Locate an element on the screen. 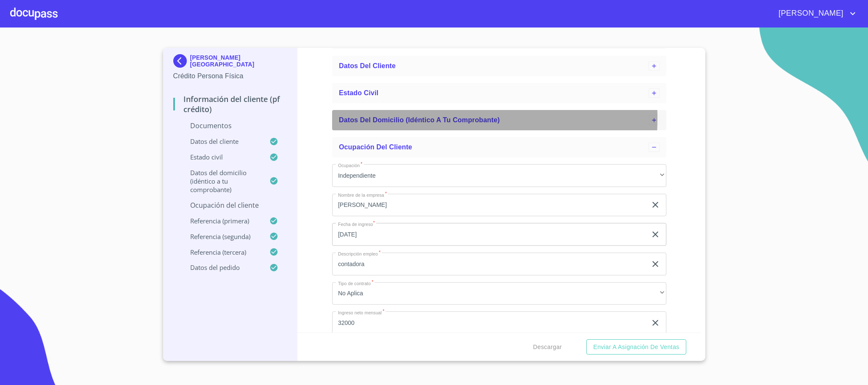 This screenshot has width=868, height=385. p: Ocupación del Cliente is located at coordinates (230, 205).